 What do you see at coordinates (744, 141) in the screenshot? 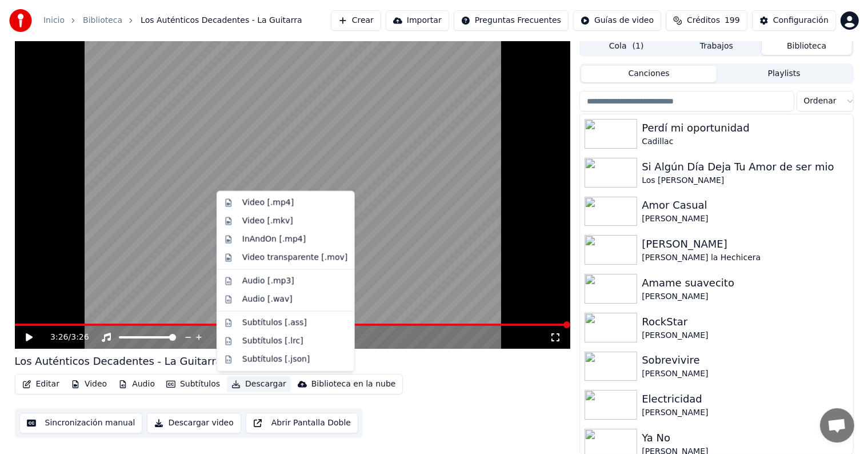
I see `div: Cadillac` at bounding box center [744, 141].